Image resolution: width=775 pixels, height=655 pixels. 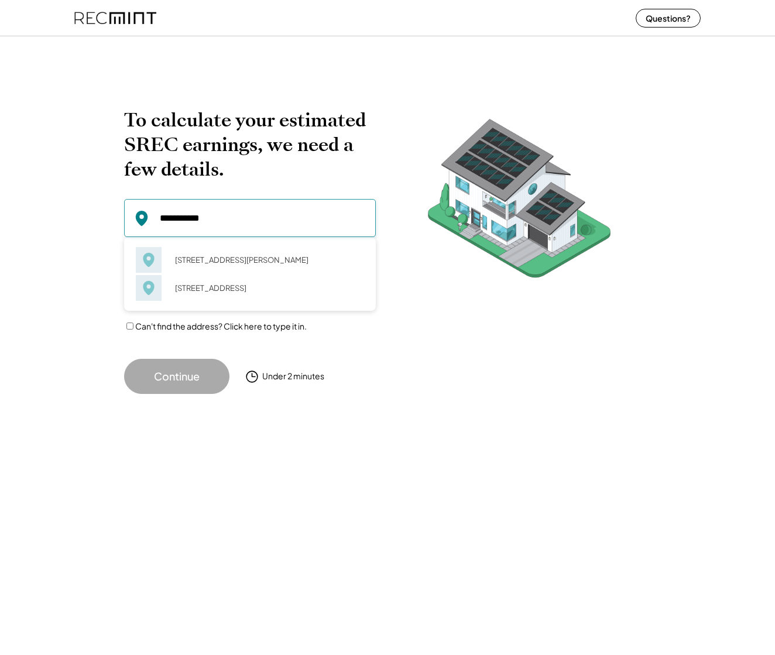 I want to click on div: Under 2 minutes, so click(x=293, y=377).